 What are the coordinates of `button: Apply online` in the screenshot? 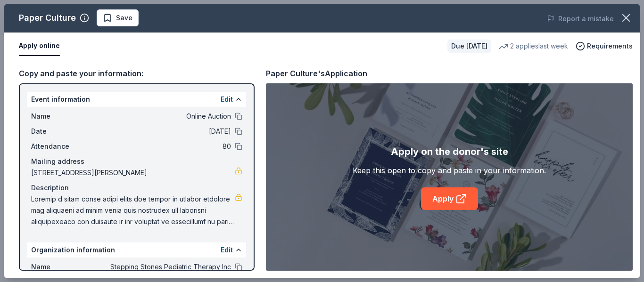 It's located at (39, 46).